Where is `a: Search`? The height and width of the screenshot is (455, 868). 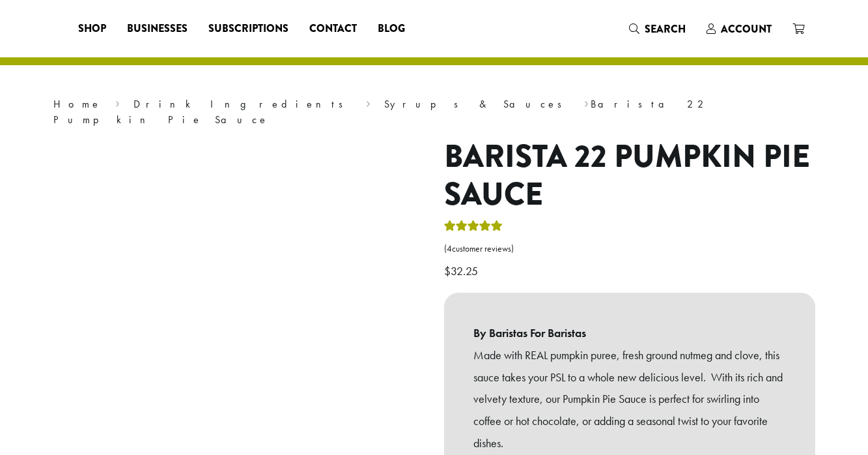
a: Search is located at coordinates (657, 29).